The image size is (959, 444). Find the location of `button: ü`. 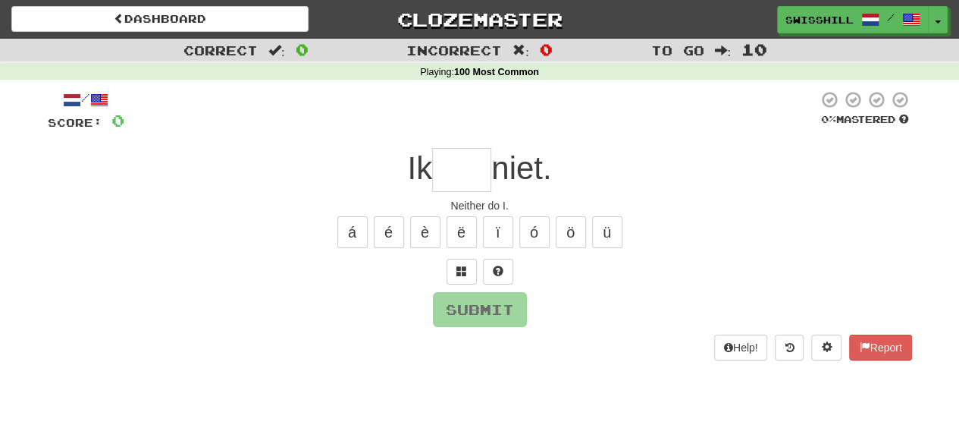

button: ü is located at coordinates (607, 232).